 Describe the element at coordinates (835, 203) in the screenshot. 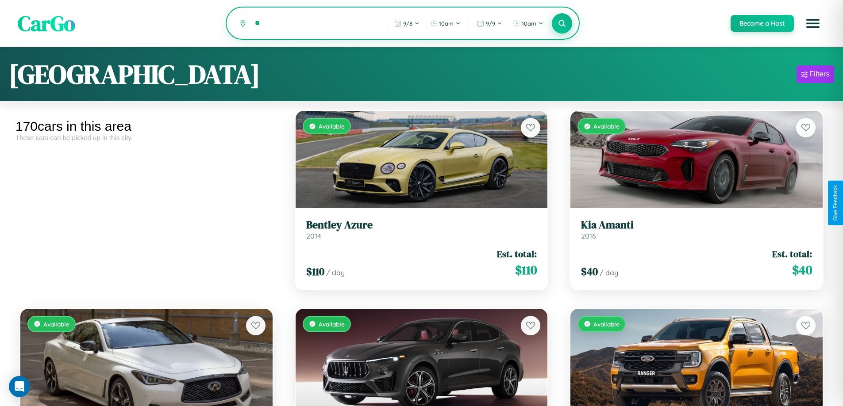

I see `div: Give Feedback` at that location.